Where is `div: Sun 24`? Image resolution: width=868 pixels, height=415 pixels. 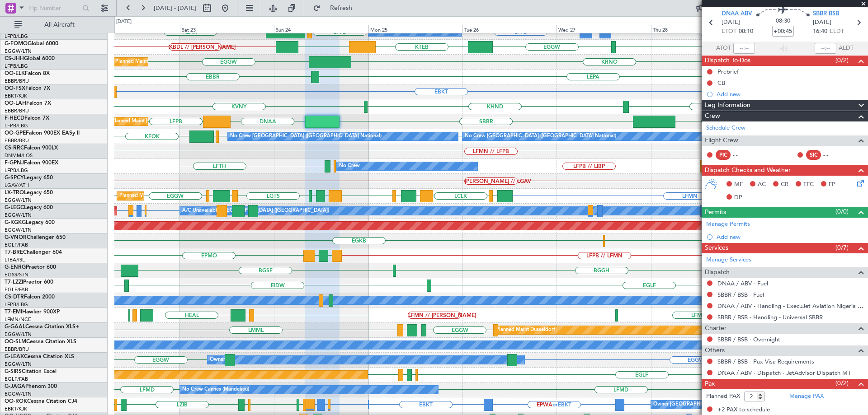
div: Sun 24 is located at coordinates (321, 29).